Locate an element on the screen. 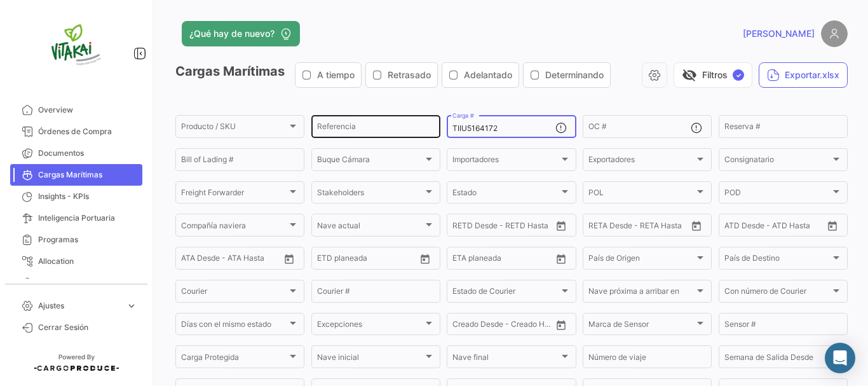 This screenshot has width=868, height=386. span: Allocation is located at coordinates (88, 262).